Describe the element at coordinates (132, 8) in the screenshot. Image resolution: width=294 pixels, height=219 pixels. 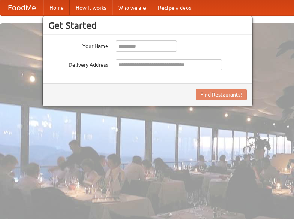
I see `a: Who we are` at that location.